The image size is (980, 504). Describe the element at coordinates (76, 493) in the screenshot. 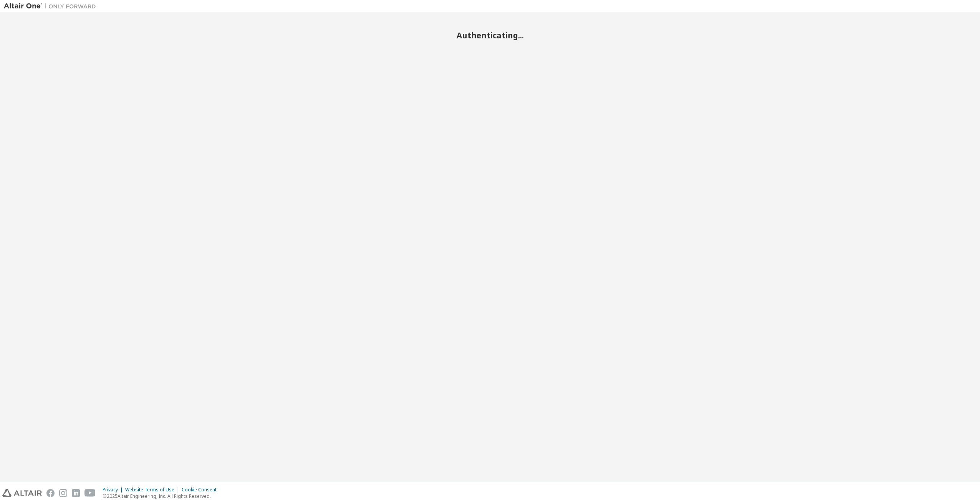

I see `img: linkedin.svg` at that location.